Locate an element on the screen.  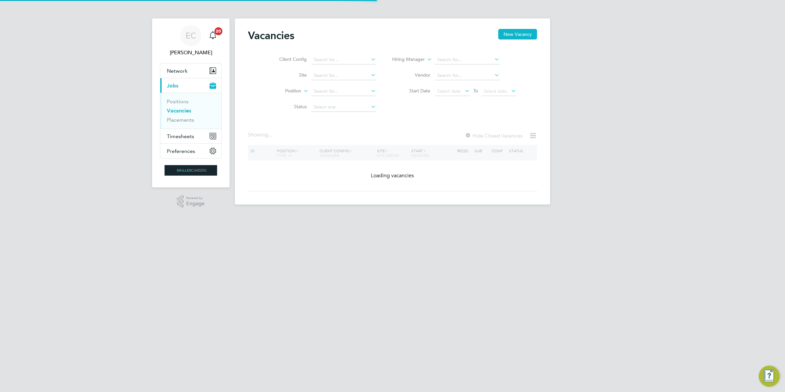
button: Network is located at coordinates (191, 71).